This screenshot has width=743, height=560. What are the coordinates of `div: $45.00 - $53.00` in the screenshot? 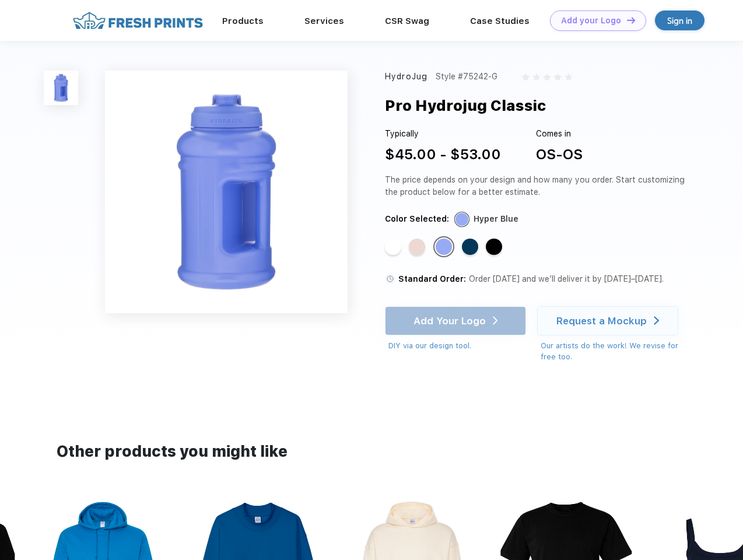 It's located at (443, 155).